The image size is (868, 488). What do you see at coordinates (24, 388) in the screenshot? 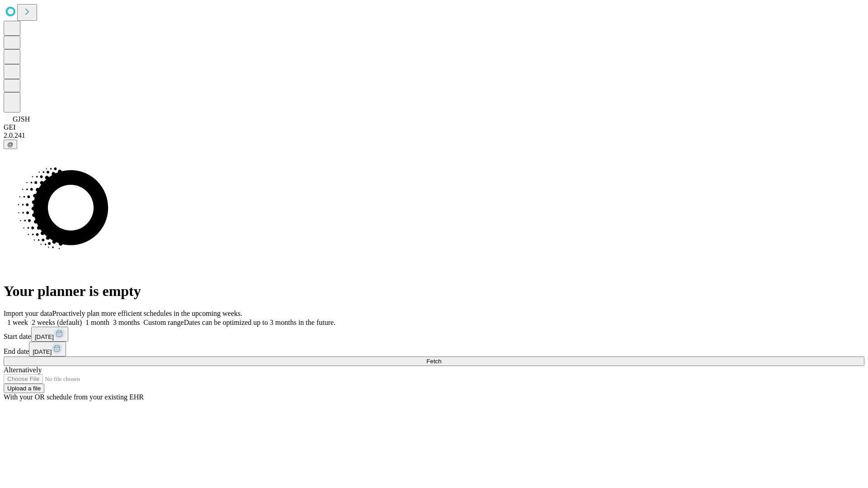
I see `button: Upload a file` at bounding box center [24, 388].